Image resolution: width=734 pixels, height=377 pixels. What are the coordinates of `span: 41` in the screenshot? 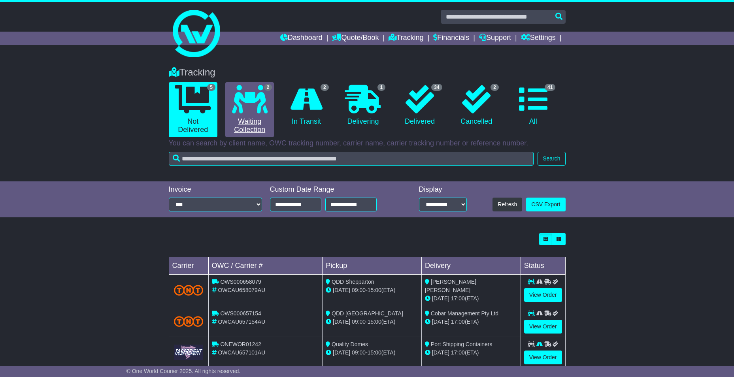 It's located at (550, 87).